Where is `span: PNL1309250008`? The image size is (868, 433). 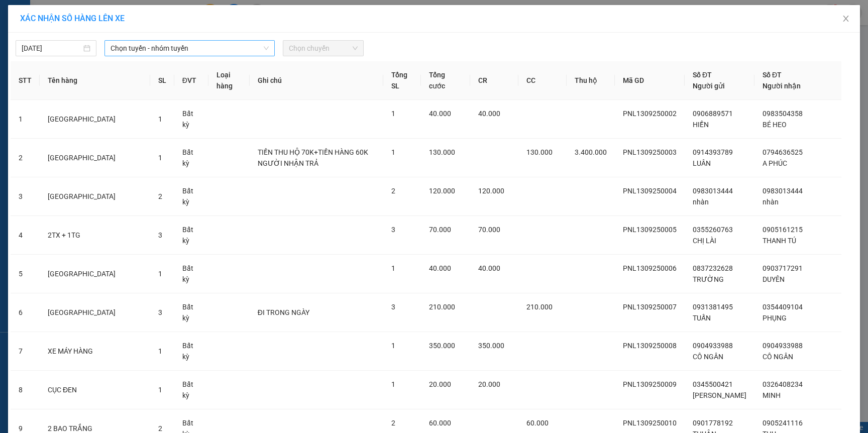 span: PNL1309250008 is located at coordinates (650, 346).